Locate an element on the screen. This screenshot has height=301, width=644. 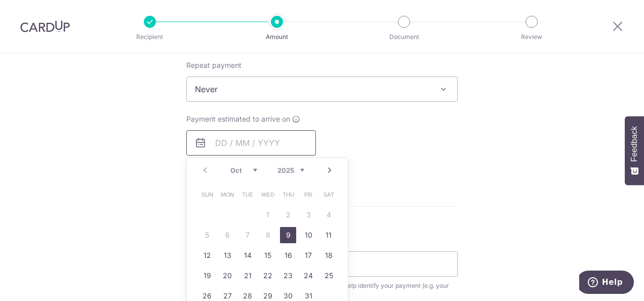
span: Sunday is located at coordinates (207, 195).